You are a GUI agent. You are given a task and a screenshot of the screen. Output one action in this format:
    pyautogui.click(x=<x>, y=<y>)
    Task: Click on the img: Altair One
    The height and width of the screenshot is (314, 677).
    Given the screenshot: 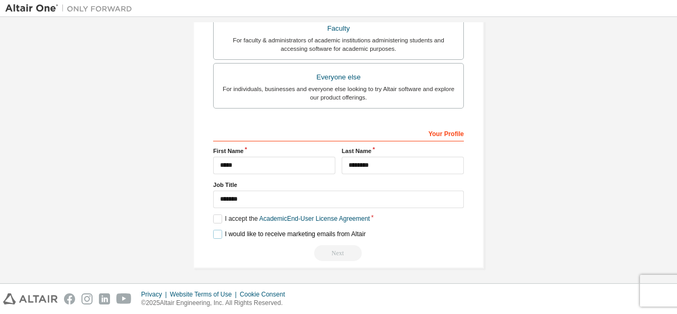 What is the action you would take?
    pyautogui.click(x=71, y=8)
    